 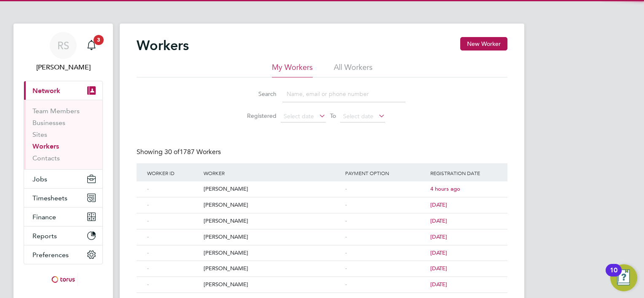 I want to click on div: 10, so click(x=614, y=276).